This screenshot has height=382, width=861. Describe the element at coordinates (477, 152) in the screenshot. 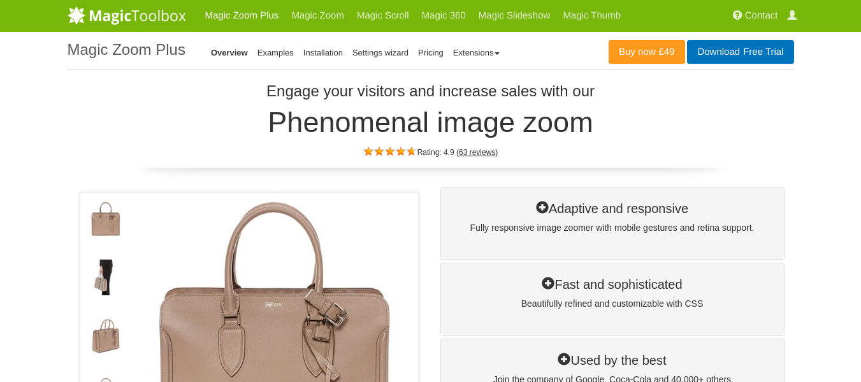

I see `a: 63 reviews` at that location.